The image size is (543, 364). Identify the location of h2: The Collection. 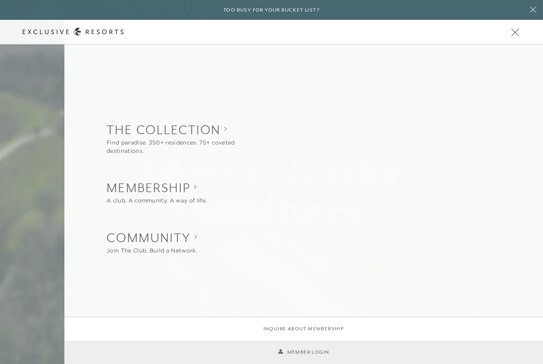
(187, 130).